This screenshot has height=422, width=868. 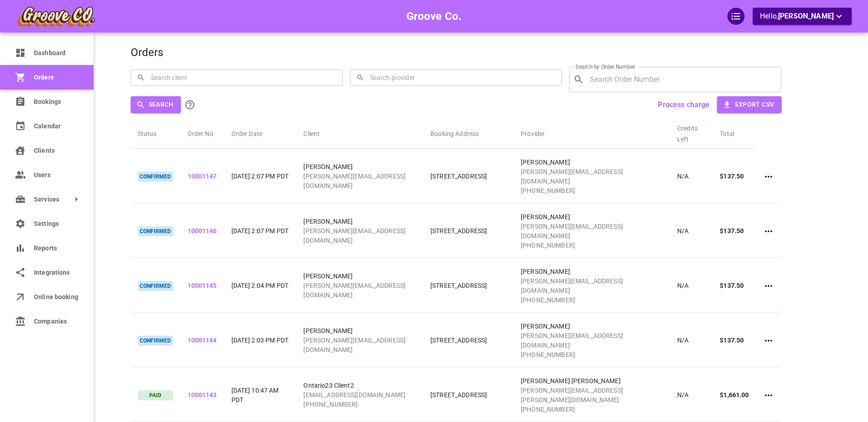 I want to click on span: Bookings, so click(x=55, y=102).